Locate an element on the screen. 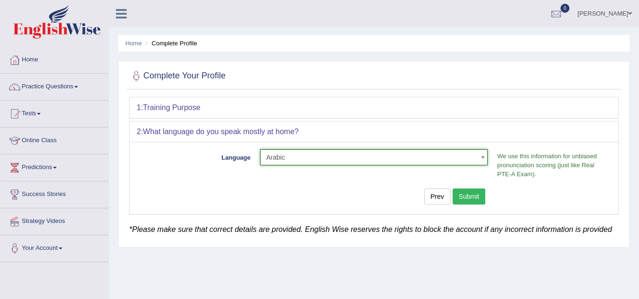  label: Language is located at coordinates (196, 156).